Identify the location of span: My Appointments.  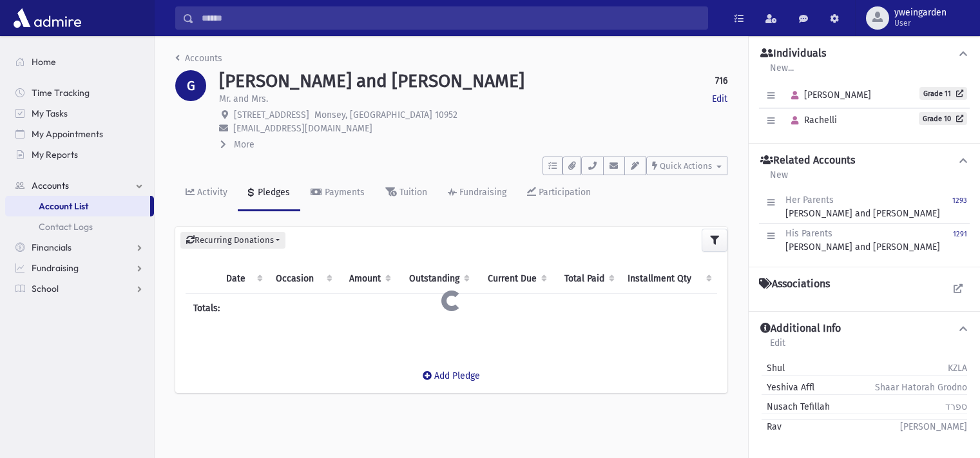
(67, 134).